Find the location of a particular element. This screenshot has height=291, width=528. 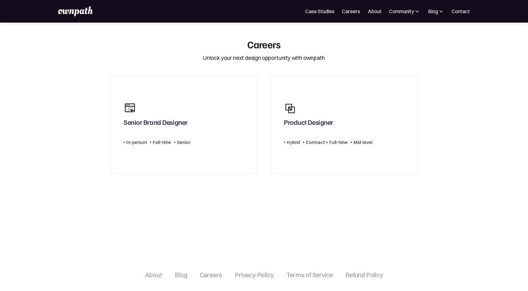

a: Privacy Policy is located at coordinates (254, 275).